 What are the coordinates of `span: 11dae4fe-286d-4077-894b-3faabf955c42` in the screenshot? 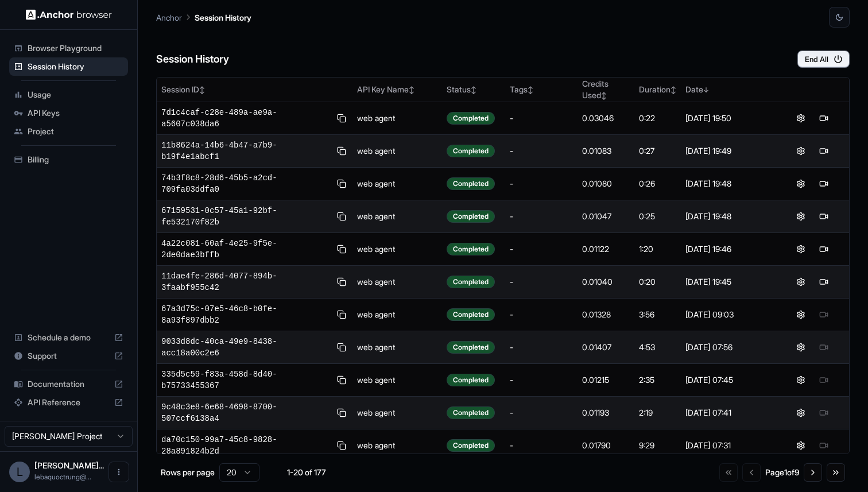 It's located at (246, 282).